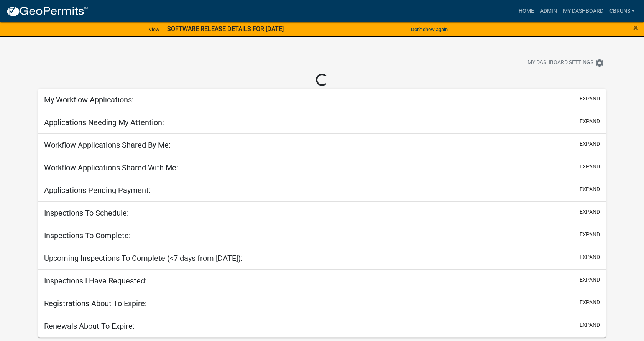 The width and height of the screenshot is (644, 341). I want to click on h5: Workflow Applications Shared With Me:, so click(111, 168).